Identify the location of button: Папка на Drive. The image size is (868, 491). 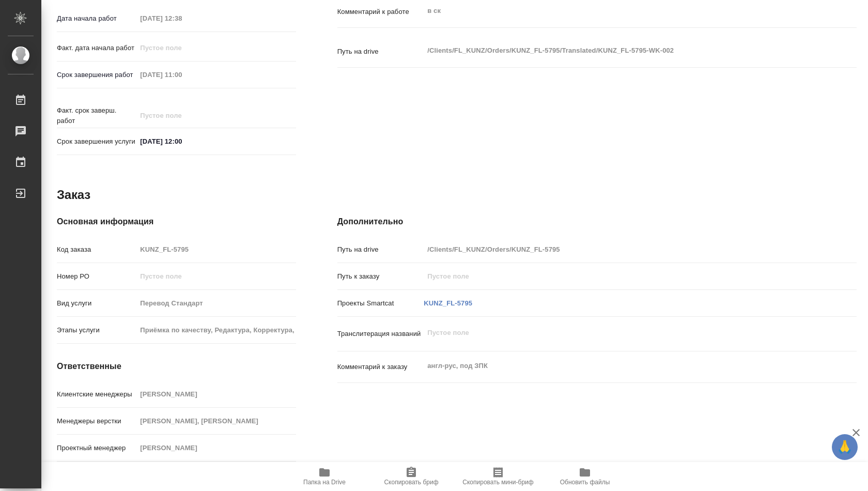
(324, 476).